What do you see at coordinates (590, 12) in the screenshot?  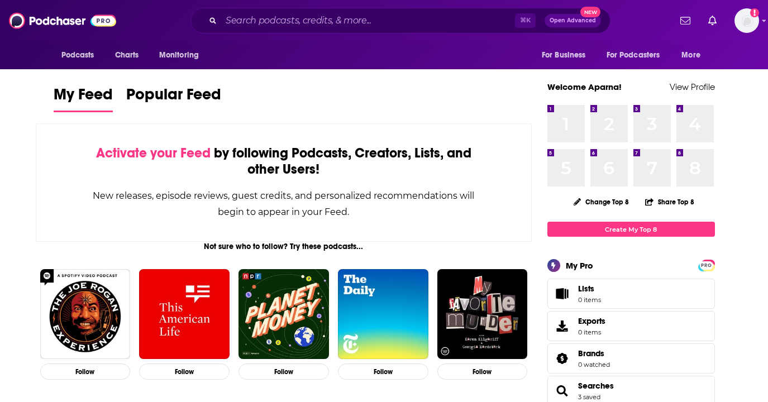 I see `span: New` at bounding box center [590, 12].